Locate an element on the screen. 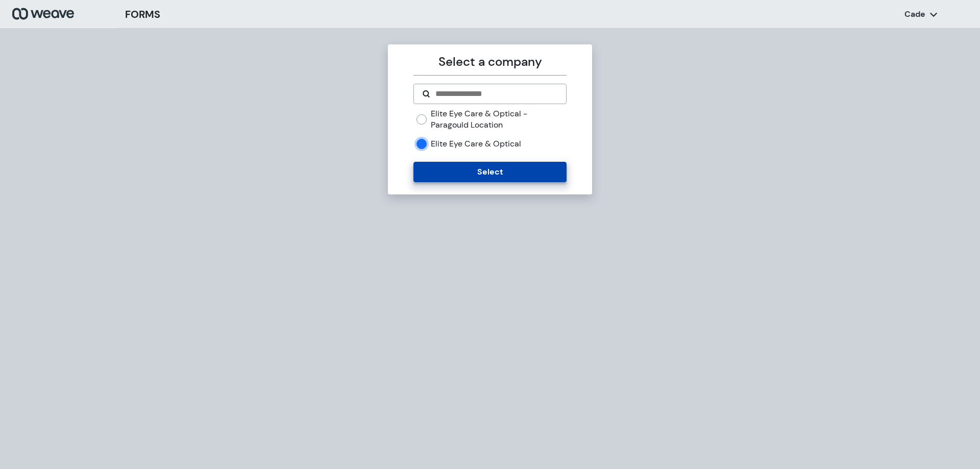 Image resolution: width=980 pixels, height=469 pixels. input: Search is located at coordinates (496, 94).